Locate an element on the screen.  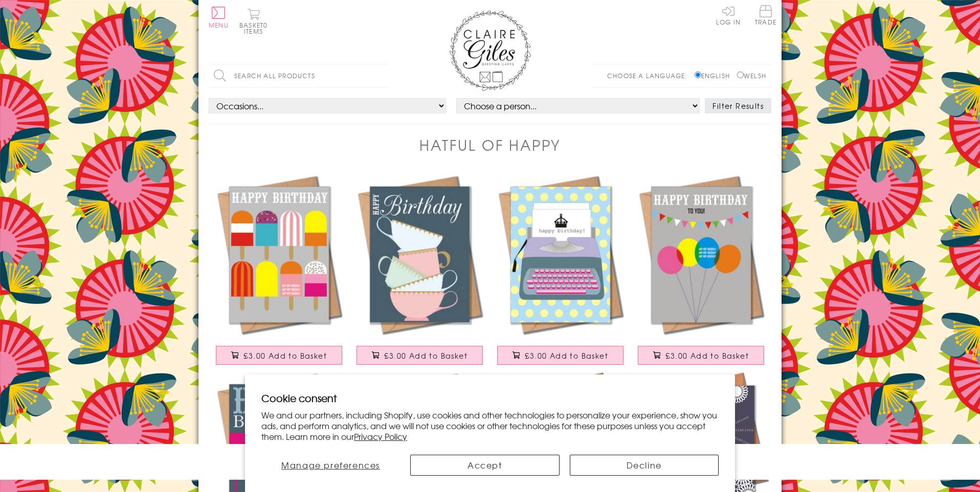
label: English is located at coordinates (714, 75).